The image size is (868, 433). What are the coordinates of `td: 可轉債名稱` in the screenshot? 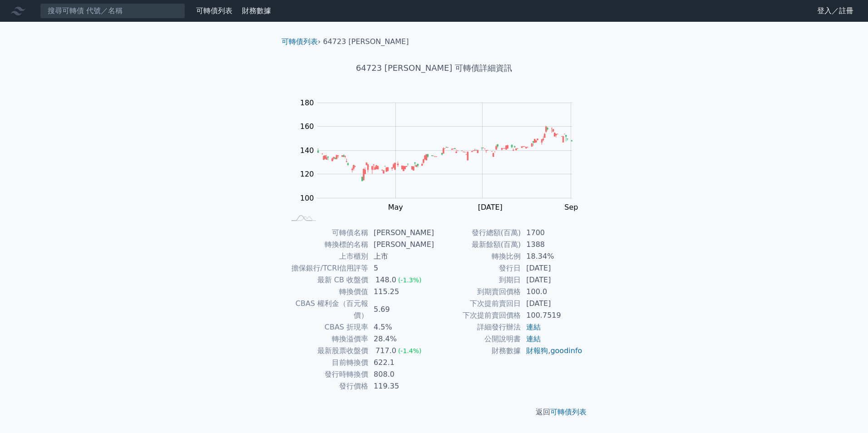 It's located at (326, 233).